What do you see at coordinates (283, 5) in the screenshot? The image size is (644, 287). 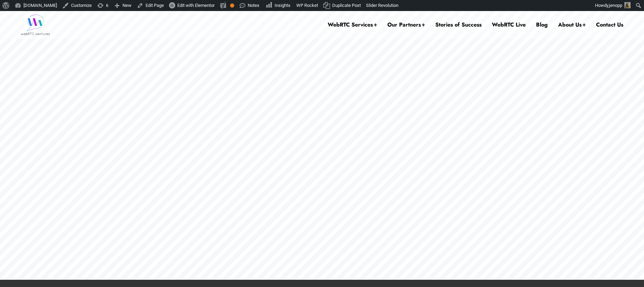 I see `span: Insights` at bounding box center [283, 5].